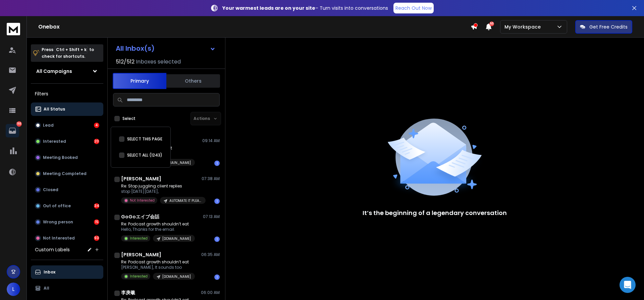 The width and height of the screenshot is (644, 300). I want to click on button: All Inbox(s), so click(166, 48).